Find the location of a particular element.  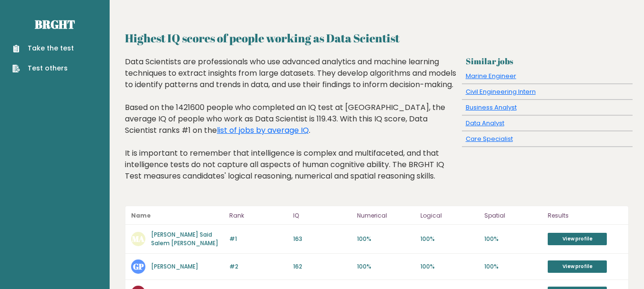

a: Business Analyst is located at coordinates (491, 108).